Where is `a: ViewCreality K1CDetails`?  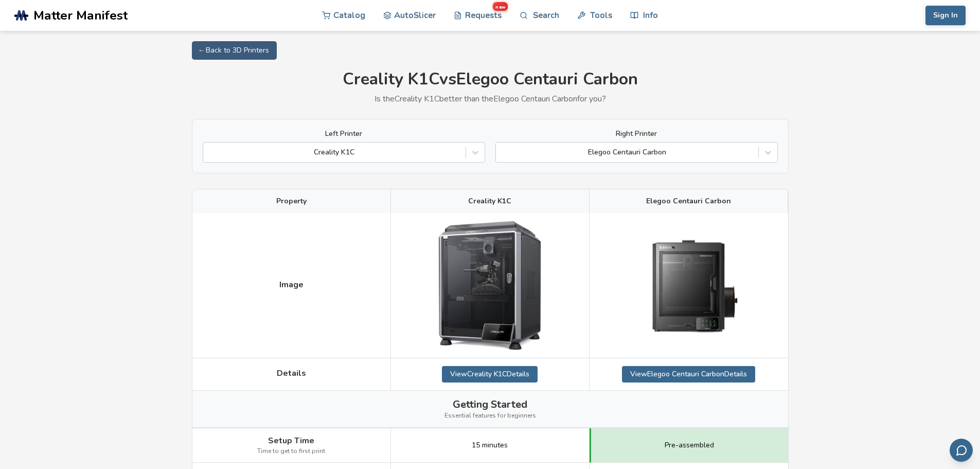
a: ViewCreality K1CDetails is located at coordinates (490, 374).